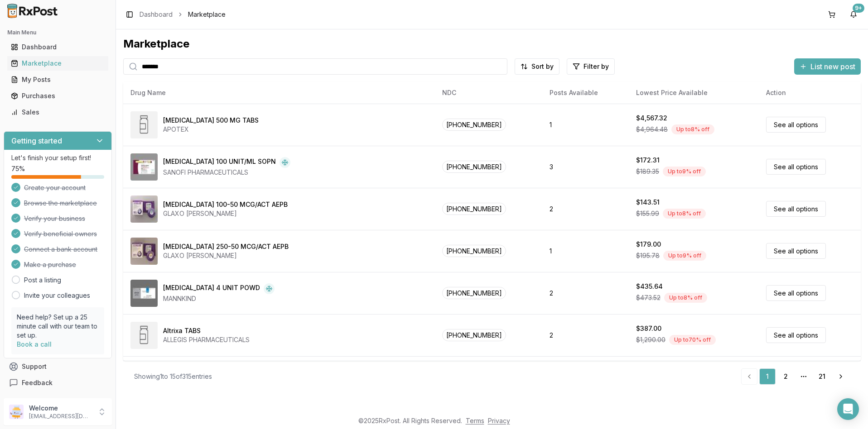  Describe the element at coordinates (144, 251) in the screenshot. I see `img: Advair Diskus 250-50 MCG/ACT AEPB` at that location.